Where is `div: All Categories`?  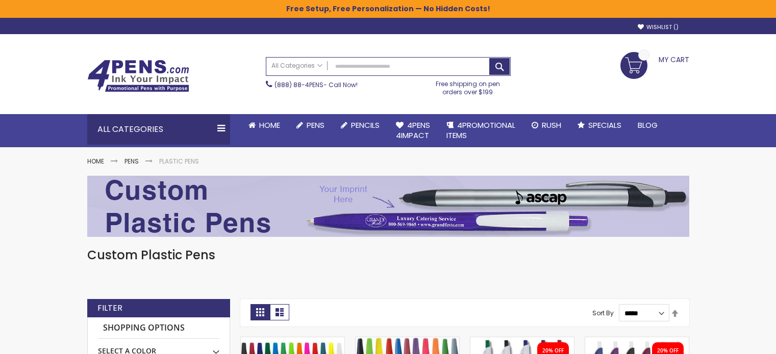
div: All Categories is located at coordinates (159, 130).